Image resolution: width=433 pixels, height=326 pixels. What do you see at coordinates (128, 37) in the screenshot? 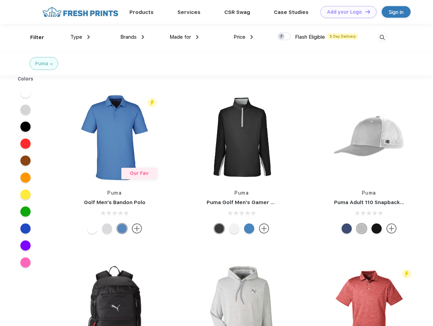
I see `span: Brands` at bounding box center [128, 37].